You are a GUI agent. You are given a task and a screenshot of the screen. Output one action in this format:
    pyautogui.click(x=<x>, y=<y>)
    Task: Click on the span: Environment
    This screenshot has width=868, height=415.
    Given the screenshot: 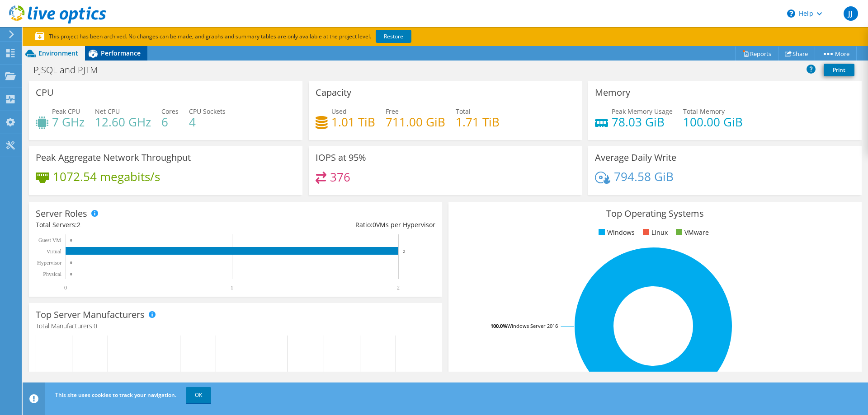 What is the action you would take?
    pyautogui.click(x=58, y=53)
    